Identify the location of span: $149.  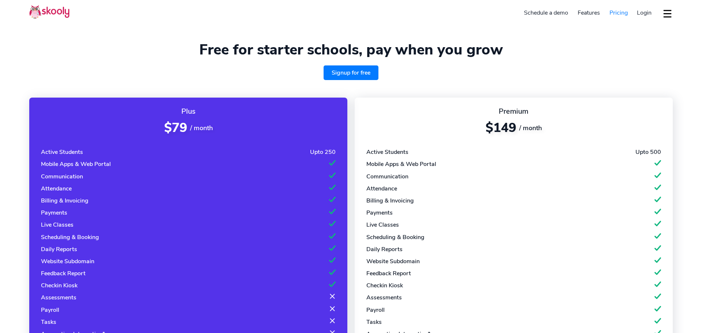
(501, 128).